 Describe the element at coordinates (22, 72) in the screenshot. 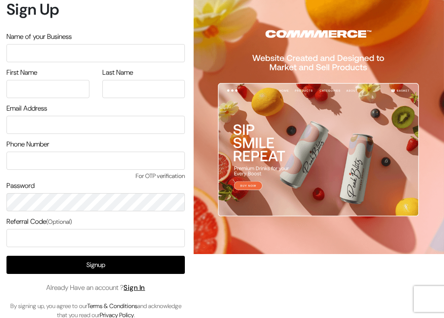

I see `label: First Name` at that location.